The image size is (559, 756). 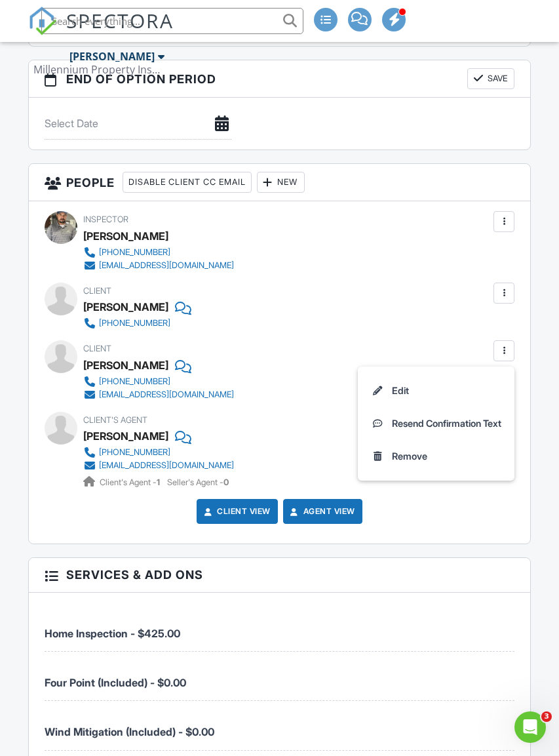 I want to click on span: Client's Agent, so click(x=116, y=419).